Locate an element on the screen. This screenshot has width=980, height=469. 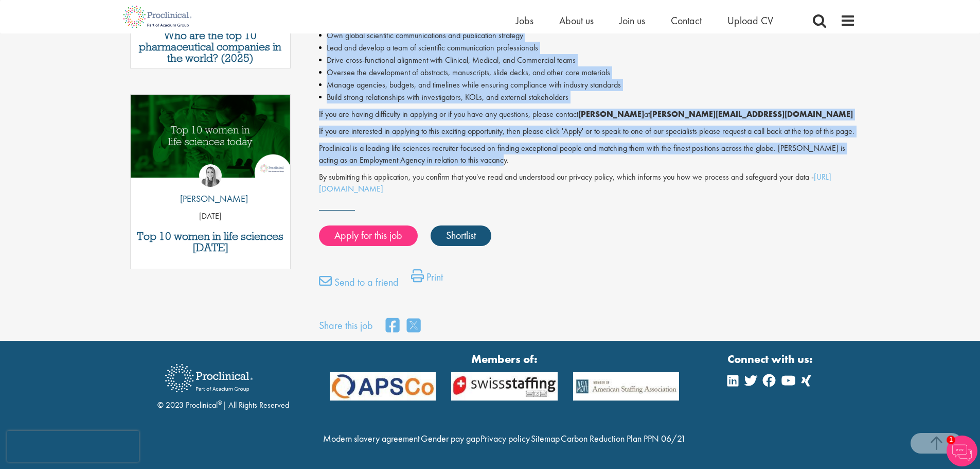
a: share on facebook is located at coordinates (392, 326).